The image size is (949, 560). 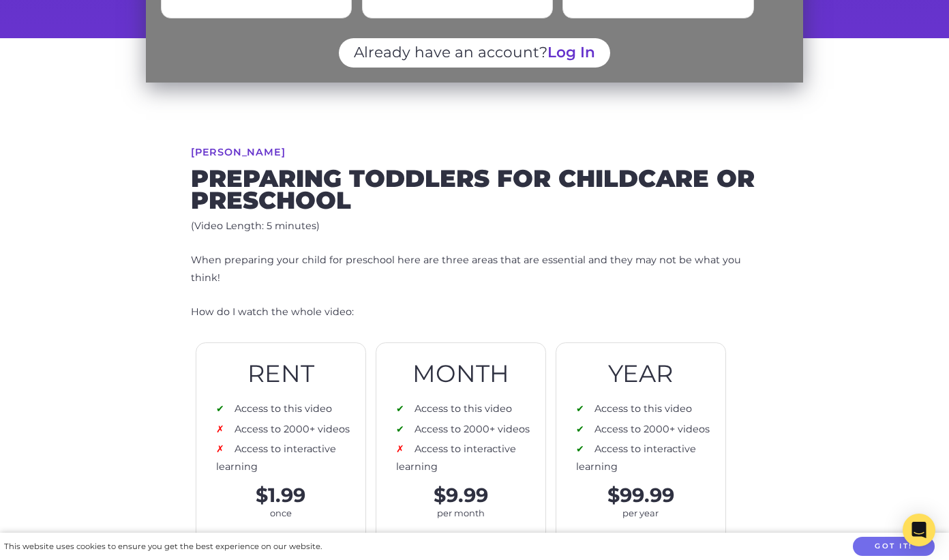 I want to click on div: Open Intercom Messenger, so click(x=919, y=530).